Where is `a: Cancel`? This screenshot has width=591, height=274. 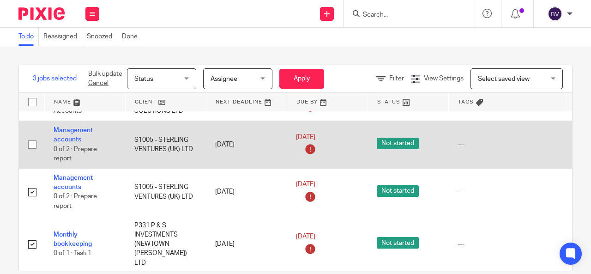 a: Cancel is located at coordinates (98, 83).